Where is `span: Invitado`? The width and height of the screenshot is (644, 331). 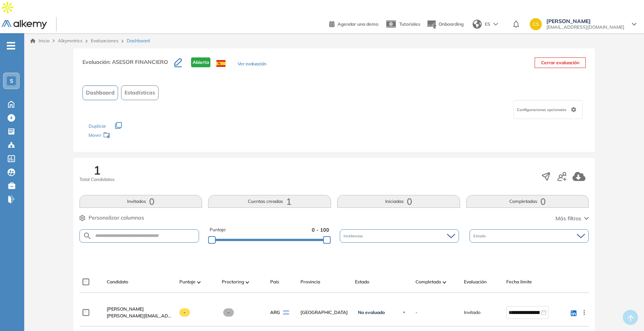
span: Invitado is located at coordinates (472, 313).